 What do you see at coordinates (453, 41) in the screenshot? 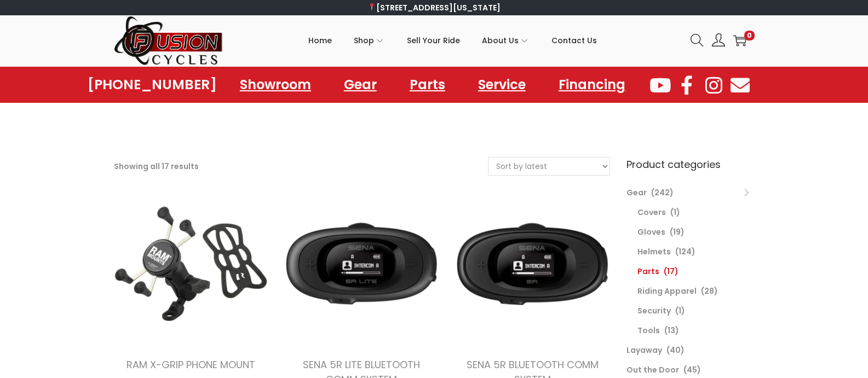
I see `nav: Primary navigation` at bounding box center [453, 41].